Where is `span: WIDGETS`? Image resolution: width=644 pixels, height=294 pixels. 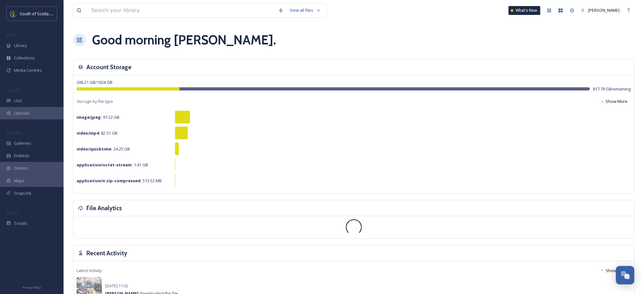 span: WIDGETS is located at coordinates (14, 133).